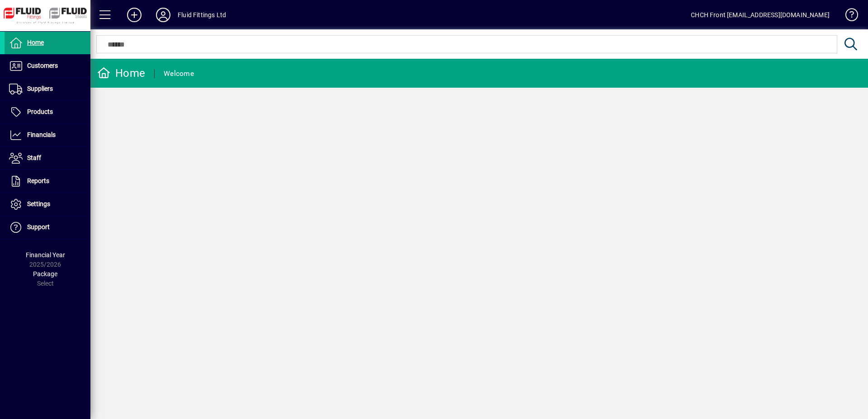 This screenshot has width=868, height=419. I want to click on a: Reports, so click(47, 181).